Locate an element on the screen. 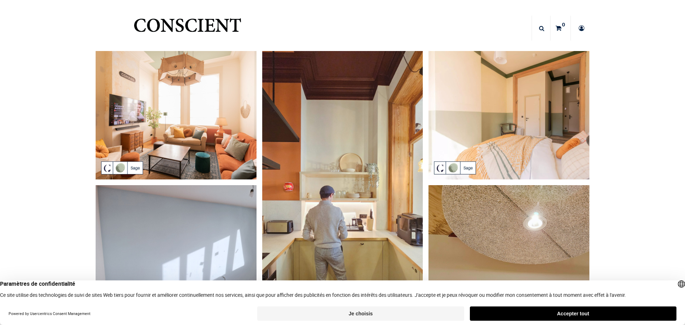 This screenshot has width=685, height=325. img: Conscient is located at coordinates (187, 28).